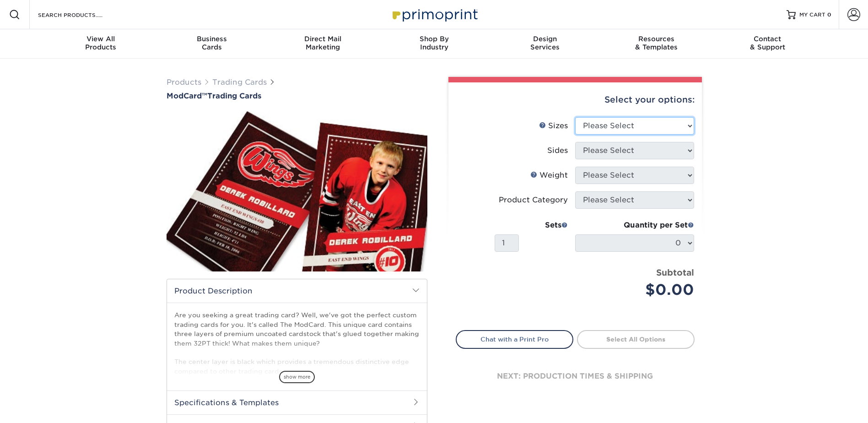 This screenshot has height=423, width=868. What do you see at coordinates (212, 43) in the screenshot?
I see `div: Cards` at bounding box center [212, 43].